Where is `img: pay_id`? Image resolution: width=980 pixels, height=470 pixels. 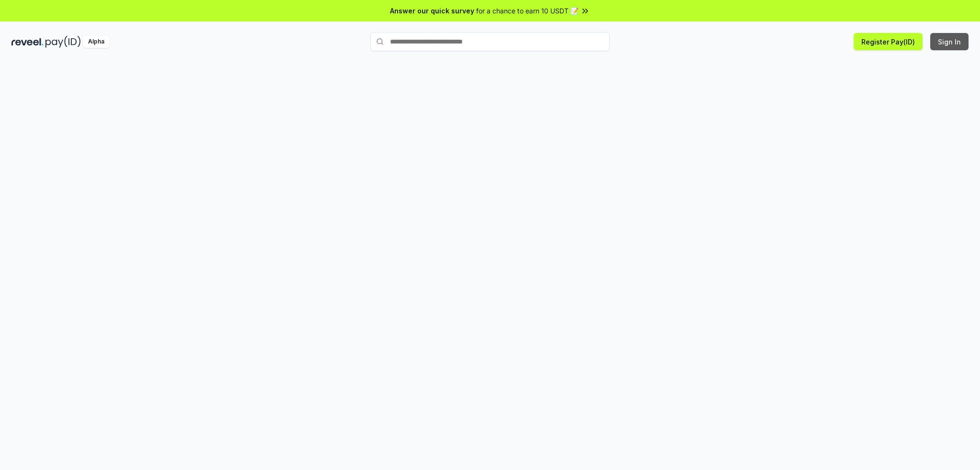 img: pay_id is located at coordinates (63, 42).